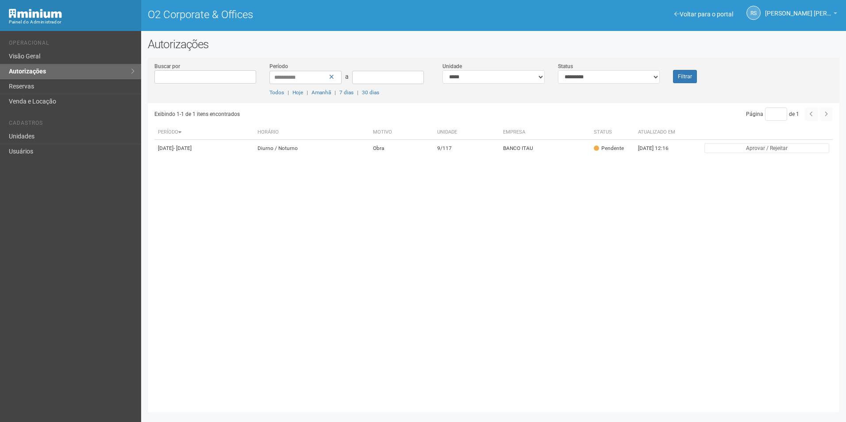  What do you see at coordinates (298, 92) in the screenshot?
I see `a: Hoje` at bounding box center [298, 92].